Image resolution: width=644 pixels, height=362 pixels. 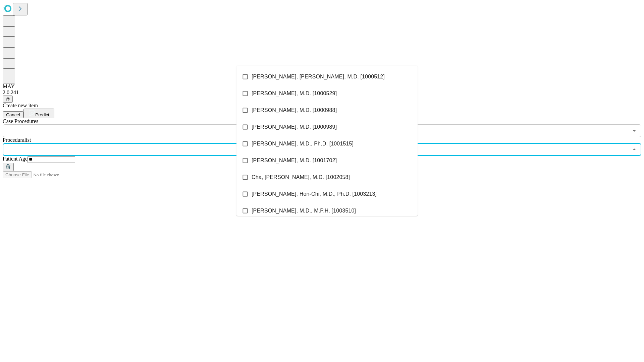 What do you see at coordinates (322, 86) in the screenshot?
I see `div: MAY` at bounding box center [322, 86].